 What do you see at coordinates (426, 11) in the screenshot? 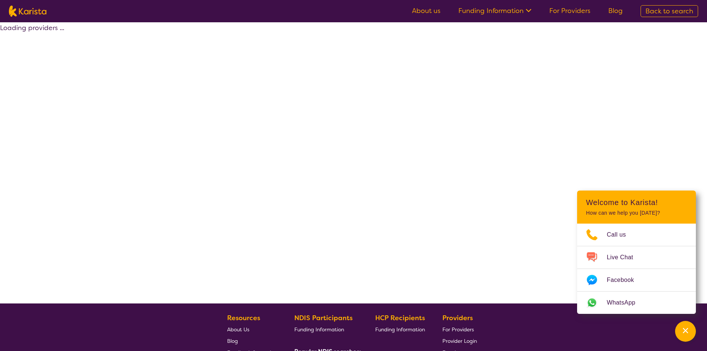
I see `a: About us` at bounding box center [426, 11].